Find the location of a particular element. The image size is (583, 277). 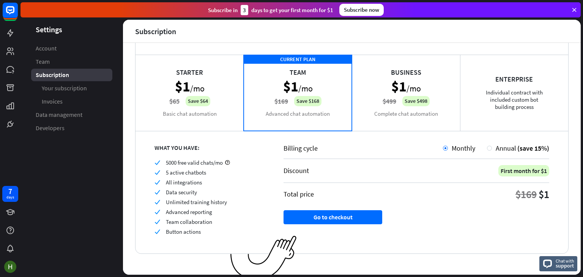

span: Data security is located at coordinates (181, 192).